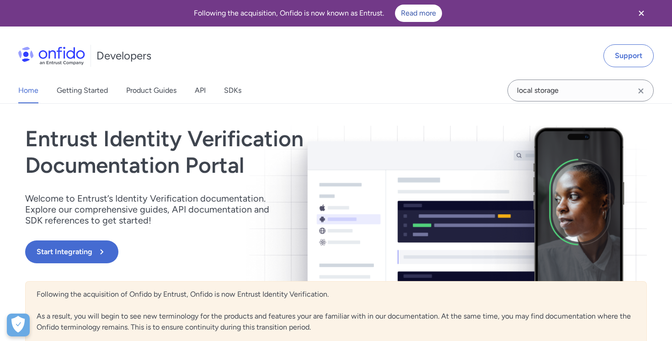  I want to click on img: Onfido Logo, so click(52, 56).